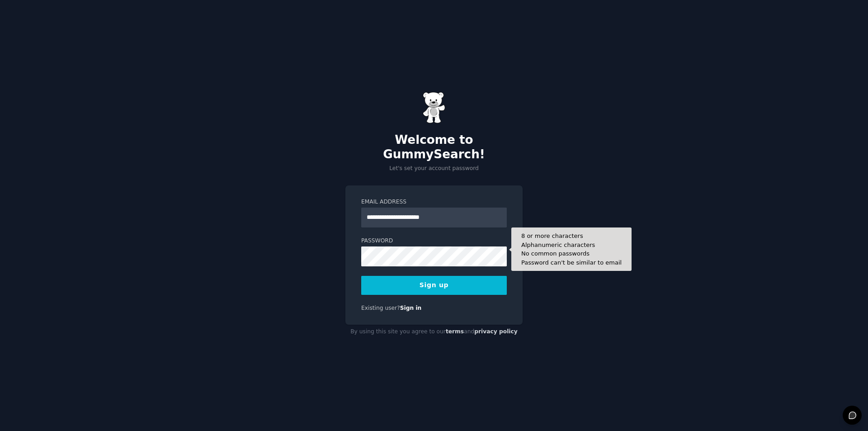  What do you see at coordinates (496, 332) in the screenshot?
I see `a: privacy policy` at bounding box center [496, 332].